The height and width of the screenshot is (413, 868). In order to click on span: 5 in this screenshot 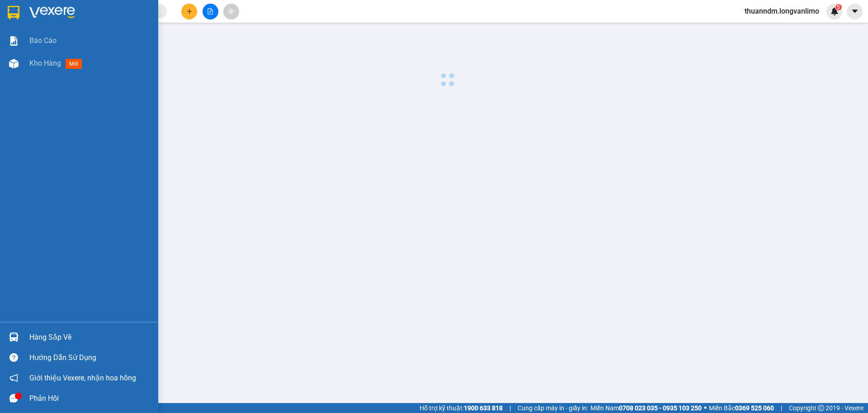, I will do `click(838, 7)`.